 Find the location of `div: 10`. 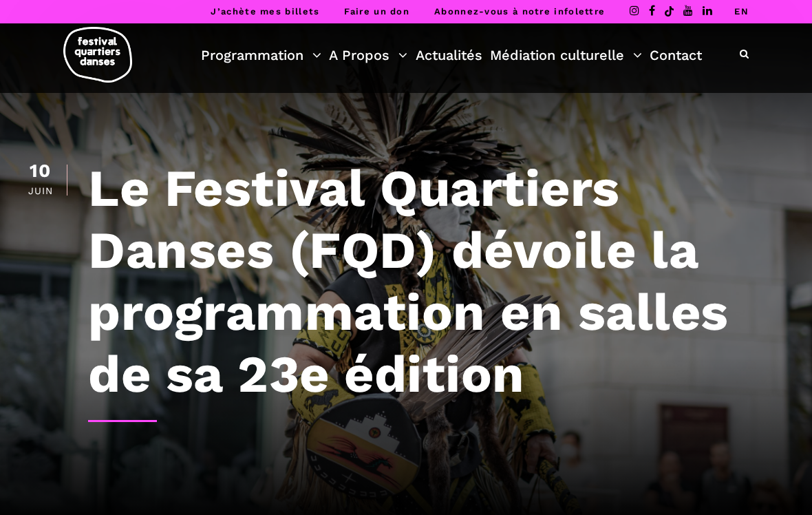

div: 10 is located at coordinates (40, 170).